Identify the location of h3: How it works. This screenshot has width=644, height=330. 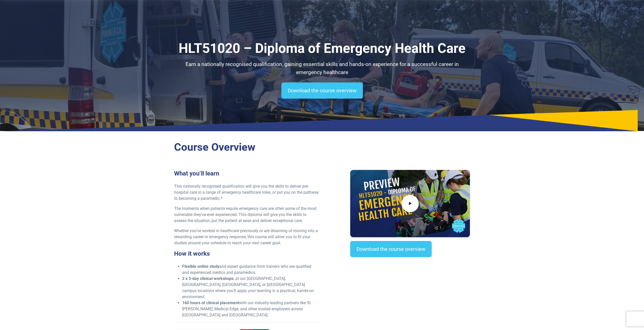
(246, 254).